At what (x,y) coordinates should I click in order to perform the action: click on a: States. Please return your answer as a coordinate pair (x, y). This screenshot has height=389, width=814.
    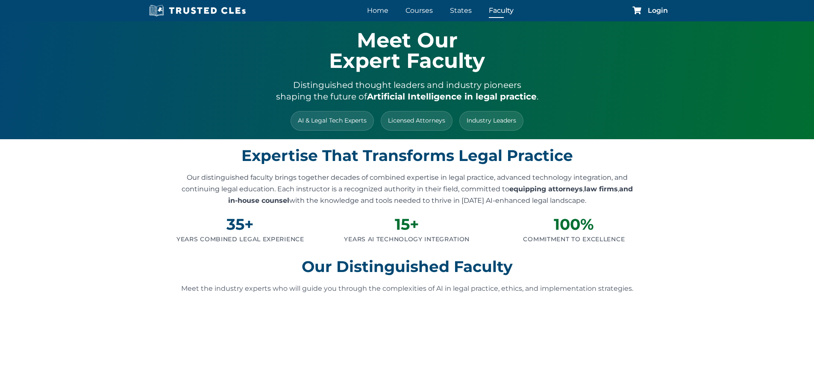
    Looking at the image, I should click on (461, 10).